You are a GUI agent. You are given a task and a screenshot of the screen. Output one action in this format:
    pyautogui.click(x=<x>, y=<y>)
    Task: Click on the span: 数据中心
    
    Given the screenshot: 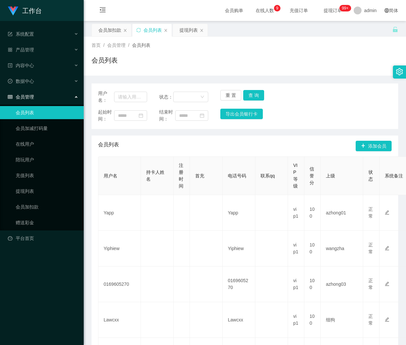 What is the action you would take?
    pyautogui.click(x=21, y=81)
    